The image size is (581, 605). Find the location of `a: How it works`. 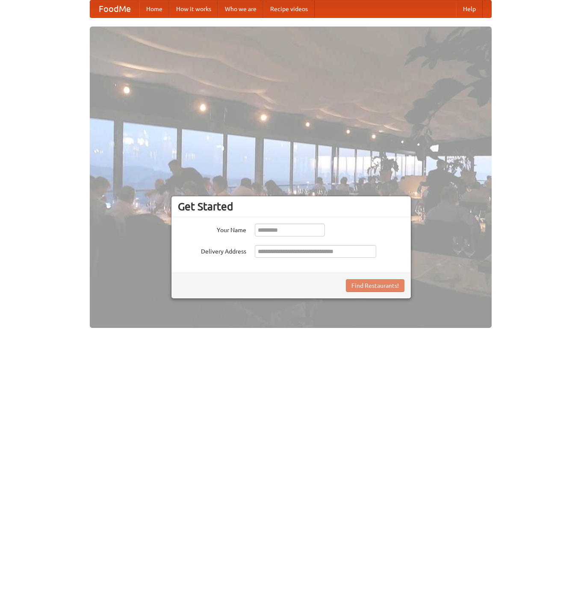

a: How it works is located at coordinates (194, 9).